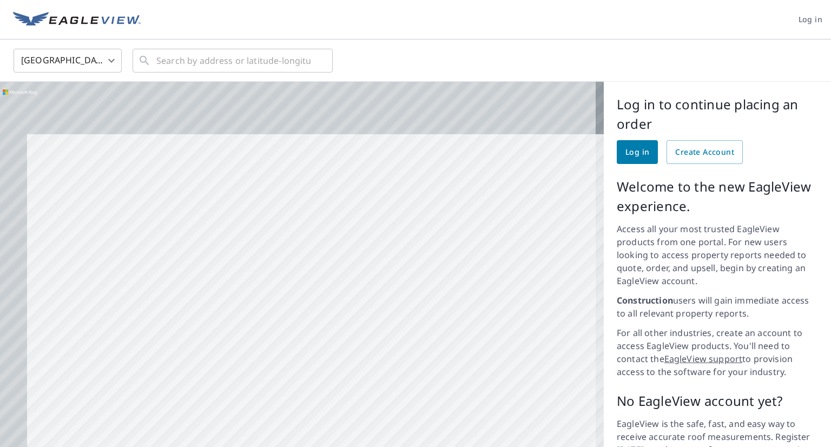  Describe the element at coordinates (717, 307) in the screenshot. I see `p: users will gain immediate access to all relevant property reports.` at that location.